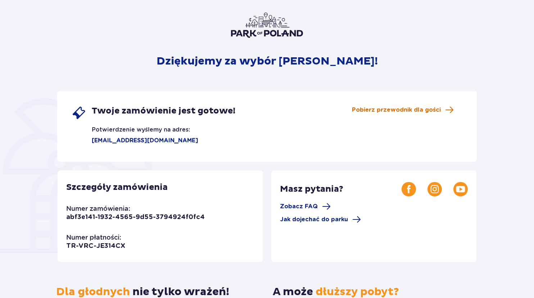  Describe the element at coordinates (163, 111) in the screenshot. I see `span: Twoje zamówienie jest gotowe!` at that location.